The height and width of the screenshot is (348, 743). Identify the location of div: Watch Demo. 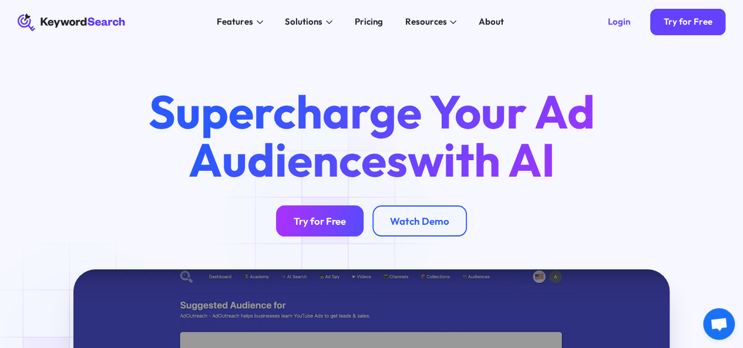
(419, 221).